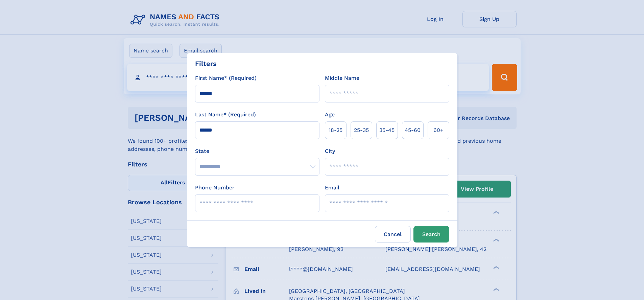 The height and width of the screenshot is (300, 644). I want to click on label: Email, so click(332, 188).